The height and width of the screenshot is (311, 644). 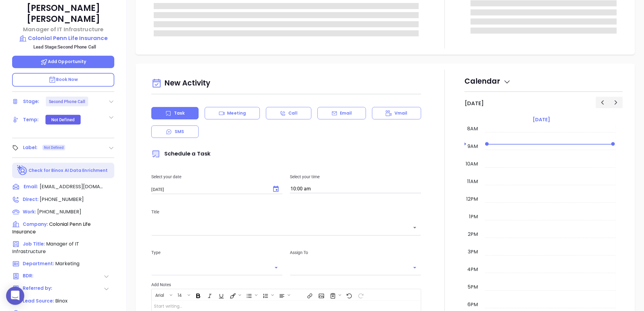 What do you see at coordinates (472, 234) in the screenshot?
I see `div: 2pm` at bounding box center [472, 234].